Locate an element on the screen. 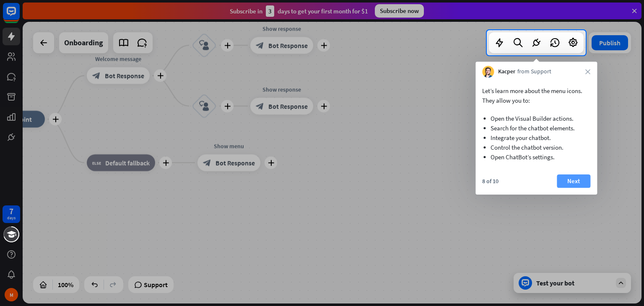 This screenshot has height=306, width=644. li: Open ChatBot’s settings. is located at coordinates (536, 157).